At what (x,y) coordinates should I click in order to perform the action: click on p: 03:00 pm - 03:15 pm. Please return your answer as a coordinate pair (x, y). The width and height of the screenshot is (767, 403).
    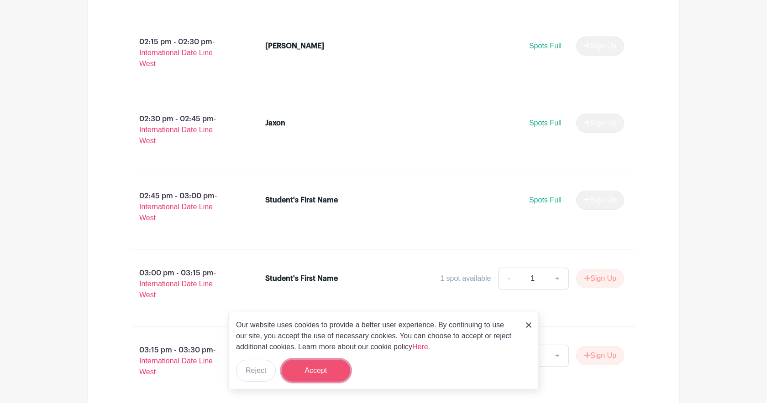
    Looking at the image, I should click on (184, 284).